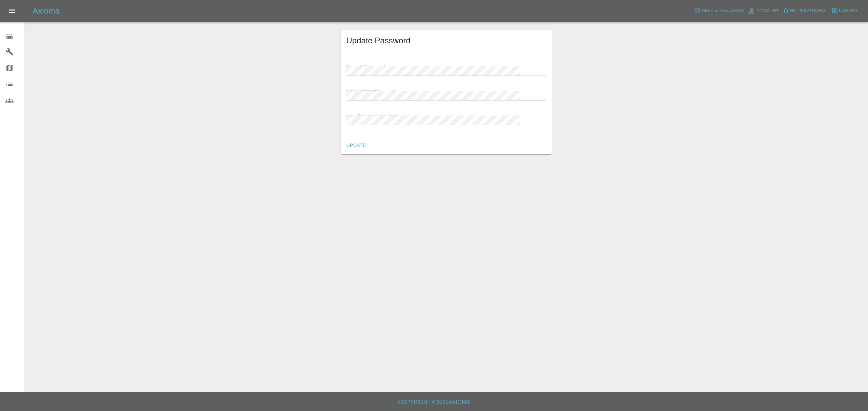 This screenshot has width=868, height=411. What do you see at coordinates (446, 41) in the screenshot?
I see `span: Update Password` at bounding box center [446, 41].